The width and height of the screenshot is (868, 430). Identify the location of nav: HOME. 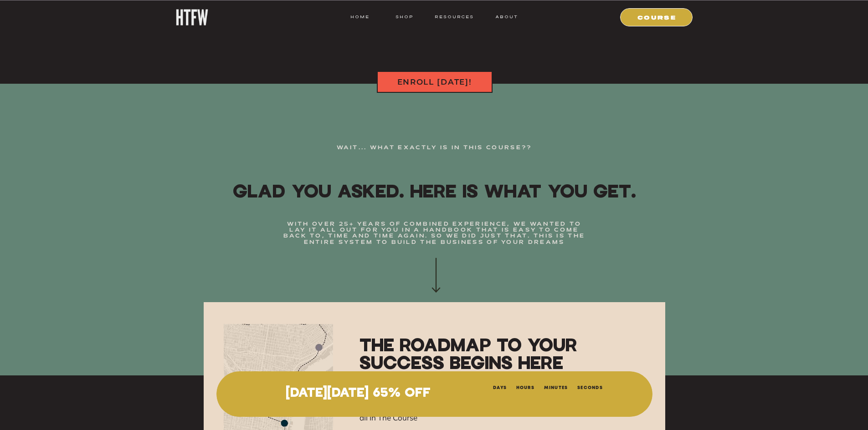
(360, 17).